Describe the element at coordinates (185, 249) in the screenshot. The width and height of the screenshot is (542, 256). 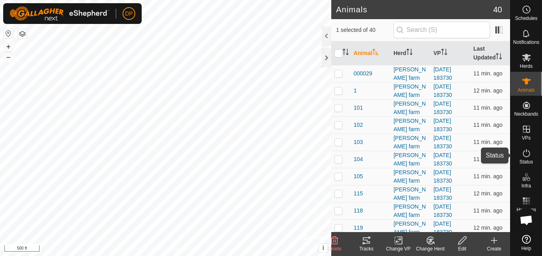
I see `a: Contact Us` at that location.